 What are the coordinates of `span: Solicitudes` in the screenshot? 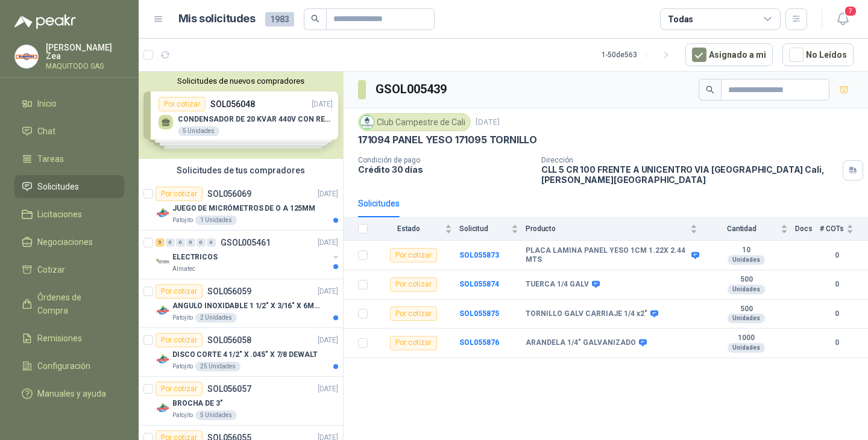 It's located at (58, 187).